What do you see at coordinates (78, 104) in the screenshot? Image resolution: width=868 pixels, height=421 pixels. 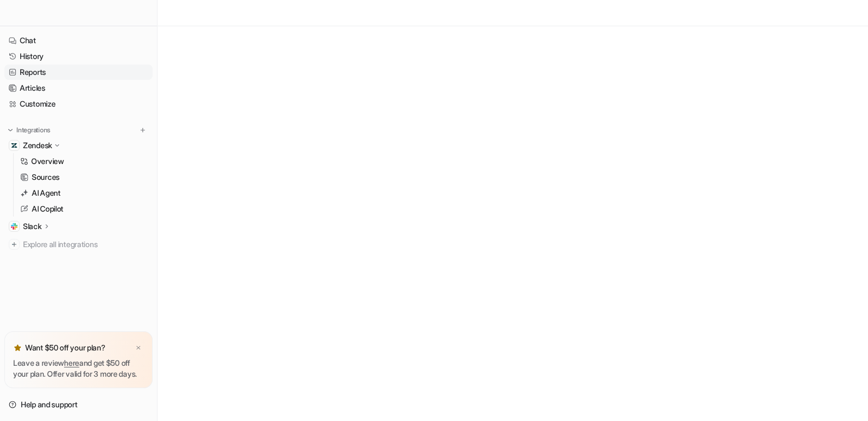 I see `a: Customize` at bounding box center [78, 104].